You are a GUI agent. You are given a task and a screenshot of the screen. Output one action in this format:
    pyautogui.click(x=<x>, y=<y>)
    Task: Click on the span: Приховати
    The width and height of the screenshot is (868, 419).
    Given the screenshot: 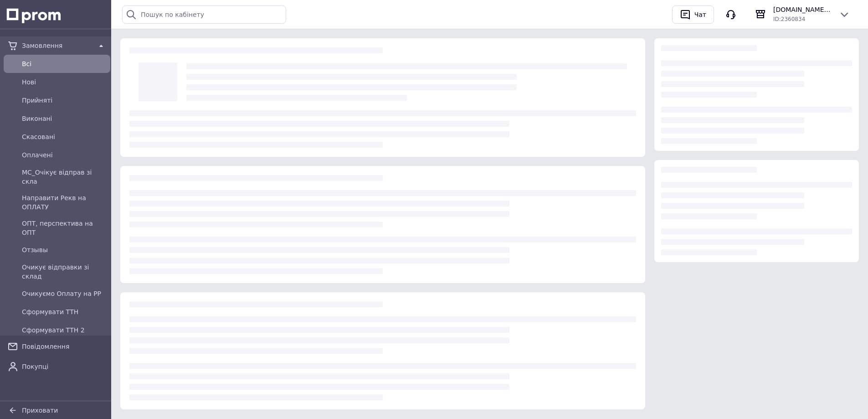 What is the action you would take?
    pyautogui.click(x=40, y=411)
    